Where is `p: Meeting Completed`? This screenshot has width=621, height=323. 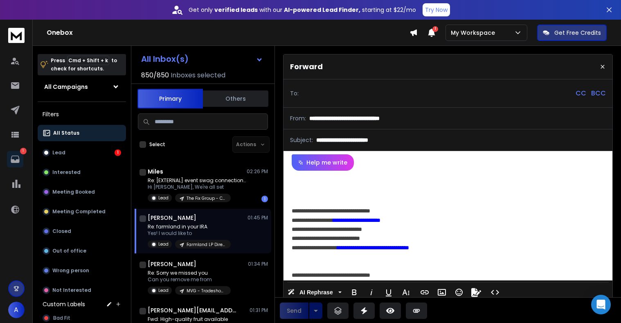 p: Meeting Completed is located at coordinates (79, 212).